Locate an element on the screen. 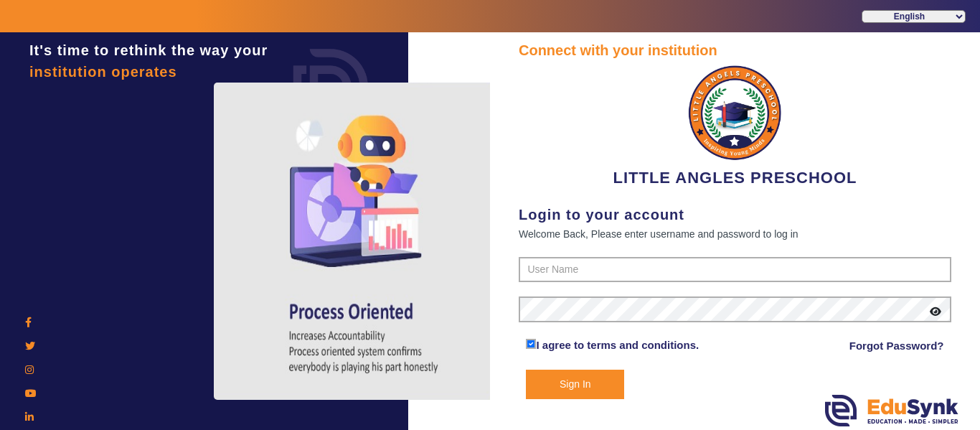 The image size is (980, 430). div: Login to your account is located at coordinates (735, 214).